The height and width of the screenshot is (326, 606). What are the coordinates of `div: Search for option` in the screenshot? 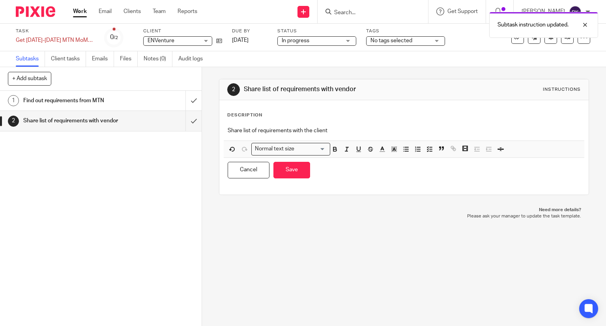 It's located at (291, 149).